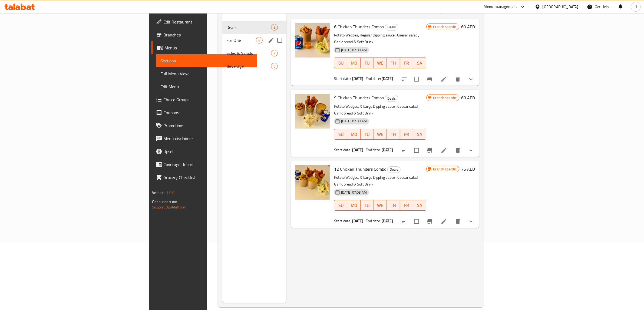 The image size is (644, 310). Describe the element at coordinates (208, 177) in the screenshot. I see `span: Grocery Checklist` at that location.